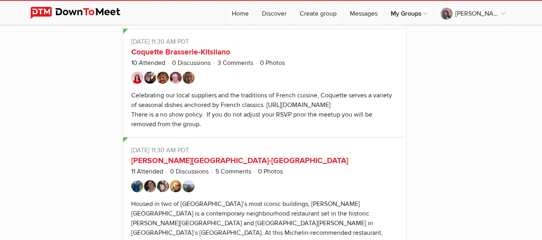 Image resolution: width=542 pixels, height=240 pixels. I want to click on img: Christina D, so click(189, 187).